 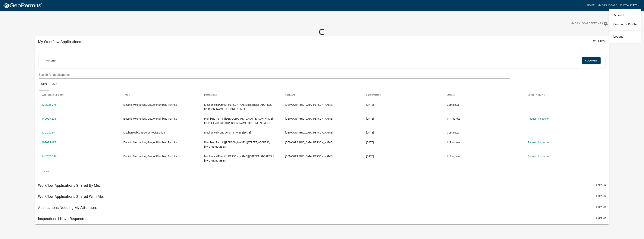 I want to click on span: Type, so click(x=126, y=95).